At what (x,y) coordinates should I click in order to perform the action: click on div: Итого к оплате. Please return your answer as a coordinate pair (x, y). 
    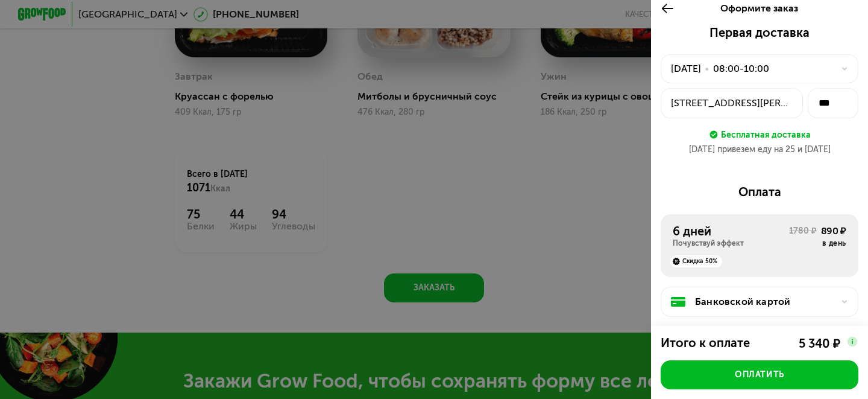
    Looking at the image, I should click on (715, 343).